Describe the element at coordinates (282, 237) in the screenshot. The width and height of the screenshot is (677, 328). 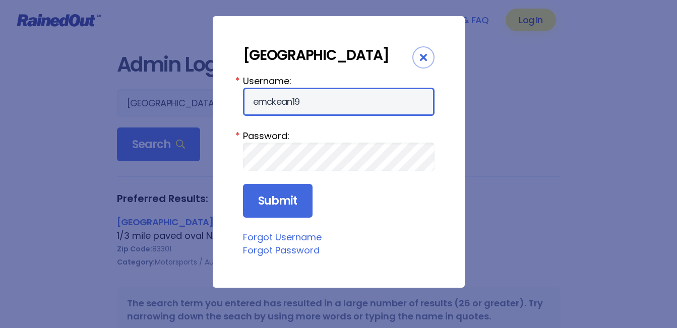
I see `a: Forgot Username` at that location.